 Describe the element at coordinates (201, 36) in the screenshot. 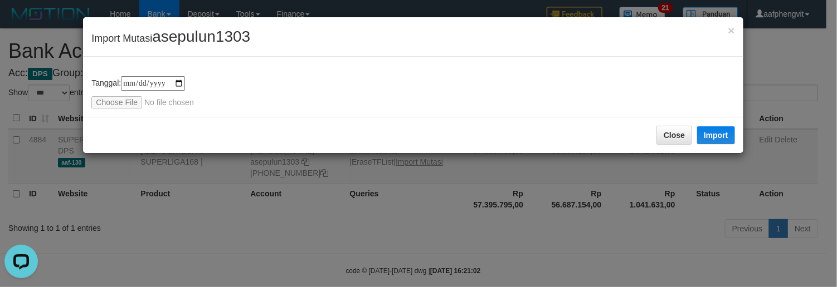

I see `span: asepulun1303` at that location.